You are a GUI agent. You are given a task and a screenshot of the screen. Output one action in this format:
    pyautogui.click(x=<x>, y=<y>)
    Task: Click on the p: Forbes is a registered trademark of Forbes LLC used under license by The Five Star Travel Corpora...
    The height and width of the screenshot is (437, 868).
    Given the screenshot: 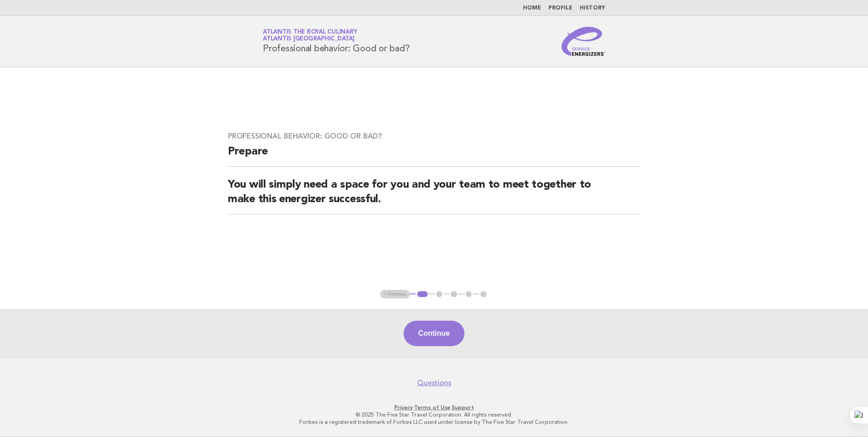 What is the action you would take?
    pyautogui.click(x=434, y=422)
    